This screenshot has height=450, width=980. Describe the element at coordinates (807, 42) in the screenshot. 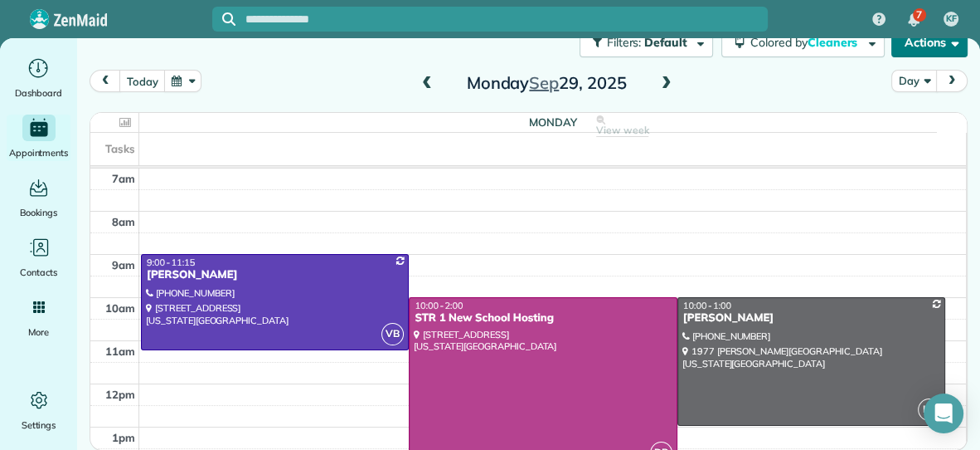

I see `span: Colored by` at that location.